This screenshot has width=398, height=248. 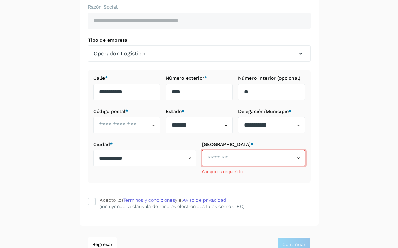 What do you see at coordinates (173, 207) in the screenshot?
I see `p: (incluyendo la cláusula de medios electrónicos tales como CIEC).` at bounding box center [173, 207].